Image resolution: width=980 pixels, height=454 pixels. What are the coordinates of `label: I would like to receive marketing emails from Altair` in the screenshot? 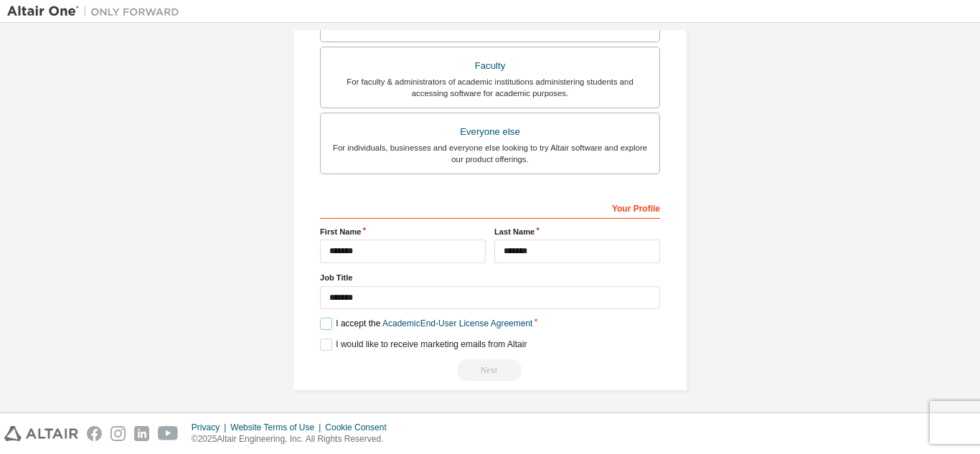 It's located at (424, 344).